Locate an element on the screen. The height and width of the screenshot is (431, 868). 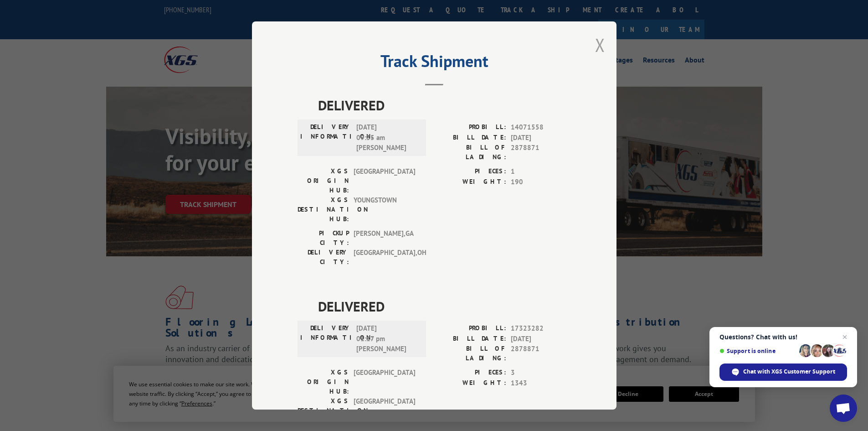
span: 1 is located at coordinates (541, 172).